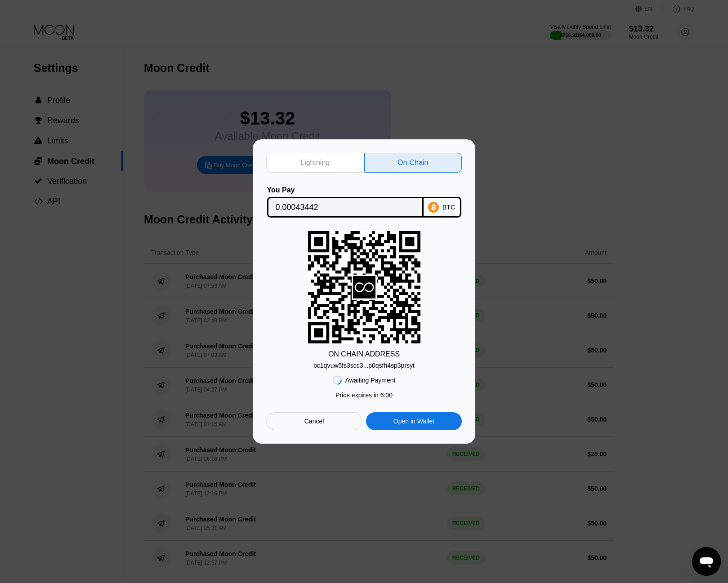 The image size is (728, 583). Describe the element at coordinates (386, 395) in the screenshot. I see `span: 6 : 00` at that location.